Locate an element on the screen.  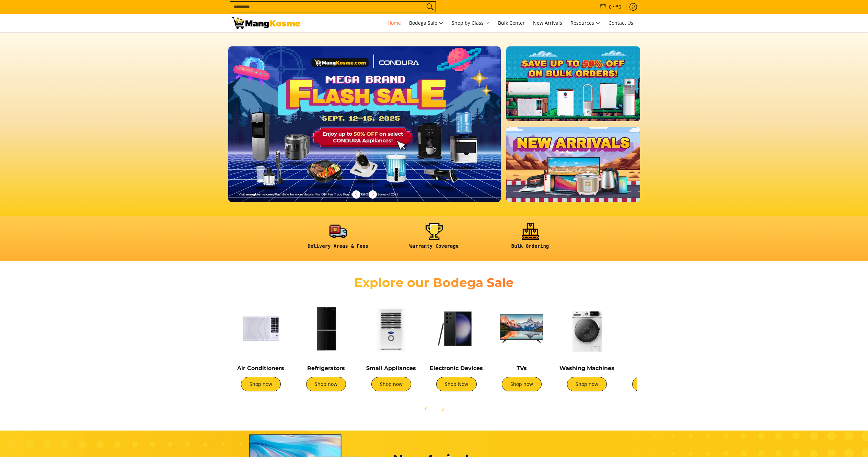
img: Desktop homepage 29339654 2507 42fb b9ff a0650d39e9ed is located at coordinates (364, 124).